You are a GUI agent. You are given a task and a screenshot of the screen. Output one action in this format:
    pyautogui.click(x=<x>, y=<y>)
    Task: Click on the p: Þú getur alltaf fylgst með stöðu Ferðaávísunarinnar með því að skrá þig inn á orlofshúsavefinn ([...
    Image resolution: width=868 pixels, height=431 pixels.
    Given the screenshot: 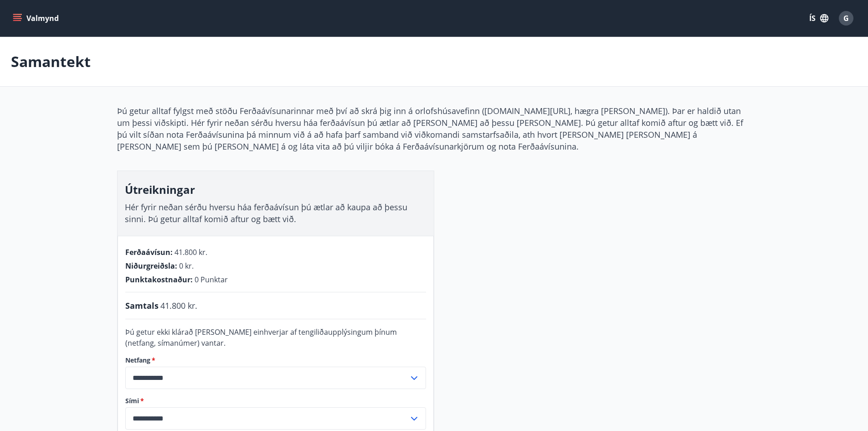 What is the action you would take?
    pyautogui.click(x=434, y=128)
    